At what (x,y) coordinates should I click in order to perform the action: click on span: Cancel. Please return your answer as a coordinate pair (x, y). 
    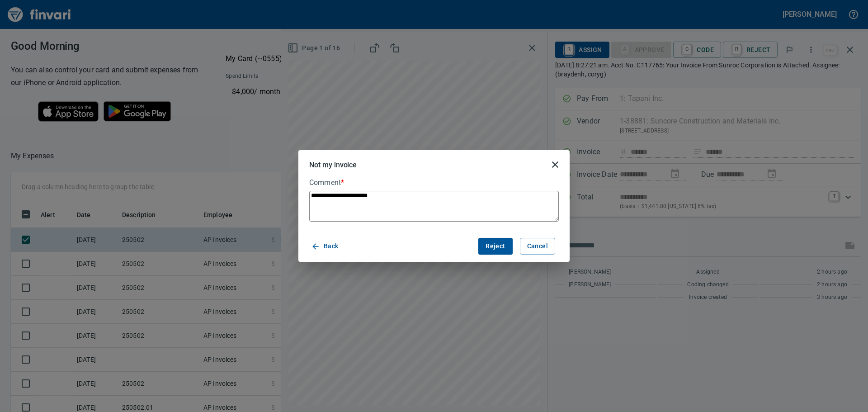
    Looking at the image, I should click on (537, 246).